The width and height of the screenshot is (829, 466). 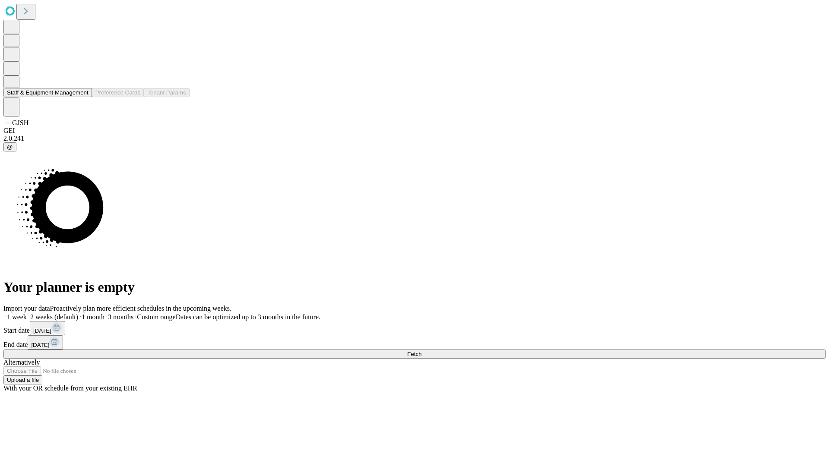 What do you see at coordinates (118, 92) in the screenshot?
I see `button: Preference Cards` at bounding box center [118, 92].